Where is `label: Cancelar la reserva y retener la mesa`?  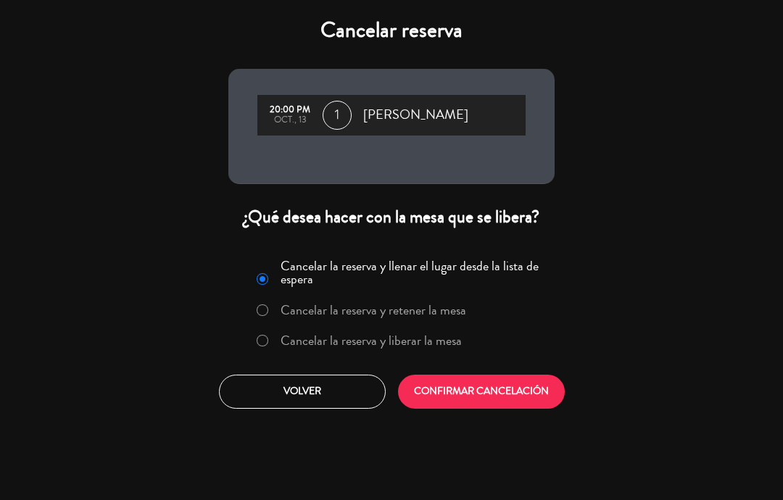 label: Cancelar la reserva y retener la mesa is located at coordinates (373, 310).